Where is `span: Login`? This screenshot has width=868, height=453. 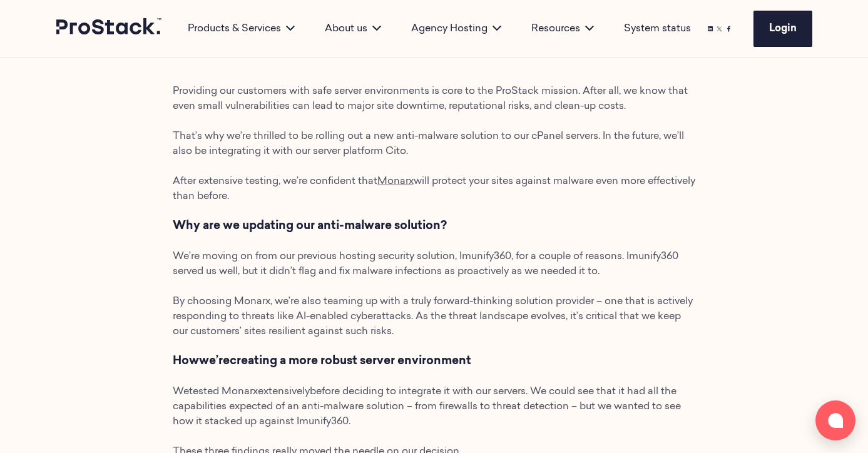 span: Login is located at coordinates (783, 29).